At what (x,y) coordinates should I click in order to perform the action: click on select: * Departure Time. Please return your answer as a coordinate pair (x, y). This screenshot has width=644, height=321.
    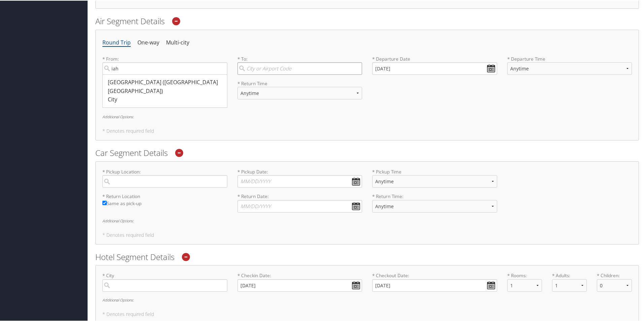
    Looking at the image, I should click on (569, 68).